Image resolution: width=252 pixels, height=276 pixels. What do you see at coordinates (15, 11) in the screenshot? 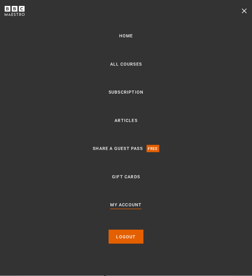
I see `svg: BBC Maestro` at bounding box center [15, 11].